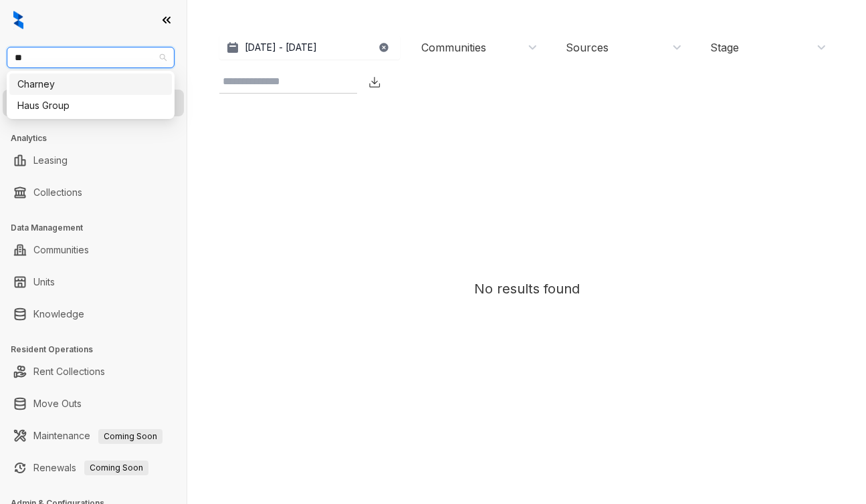 The width and height of the screenshot is (866, 504). I want to click on a: Collections, so click(58, 193).